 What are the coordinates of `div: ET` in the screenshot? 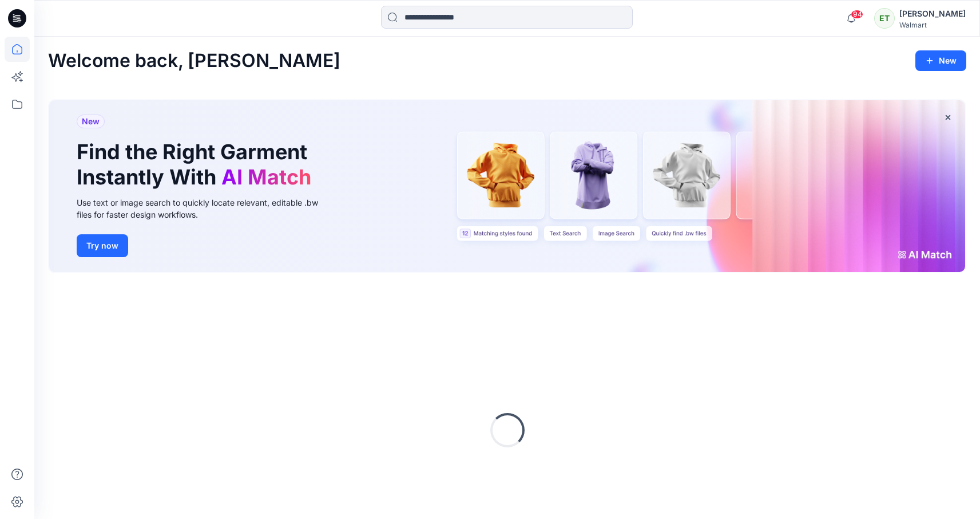 It's located at (885, 18).